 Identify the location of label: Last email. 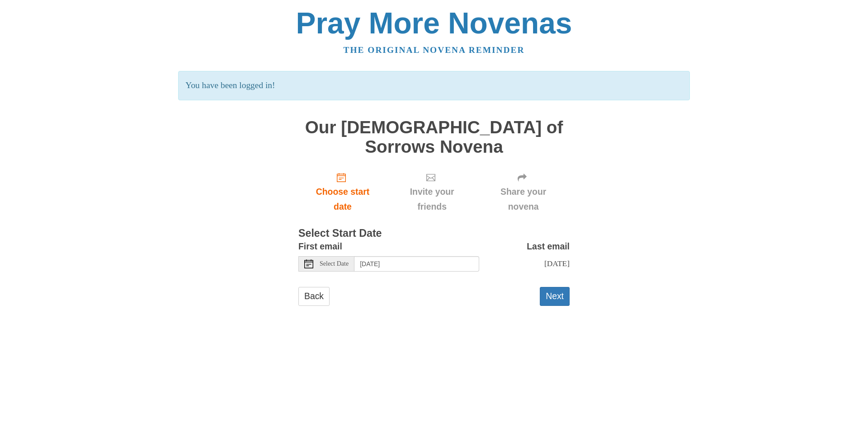
(548, 246).